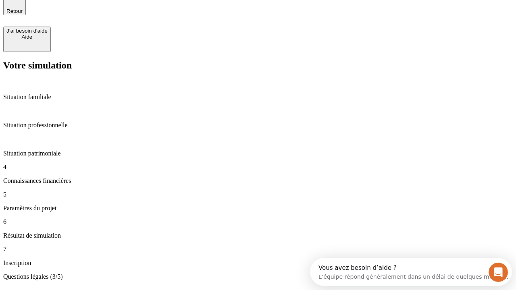 The image size is (516, 290). I want to click on div: L’équipe répond généralement dans un délai de quelques minutes., so click(103, 17).